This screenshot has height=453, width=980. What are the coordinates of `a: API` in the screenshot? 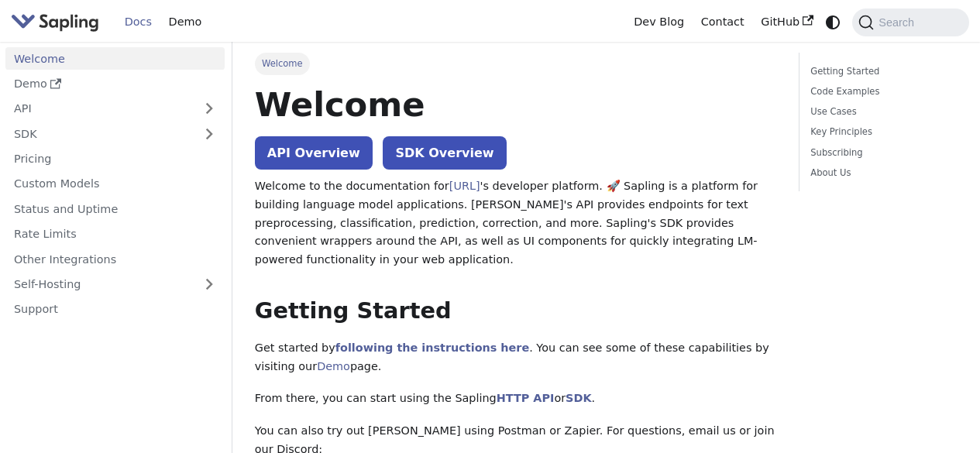 It's located at (100, 109).